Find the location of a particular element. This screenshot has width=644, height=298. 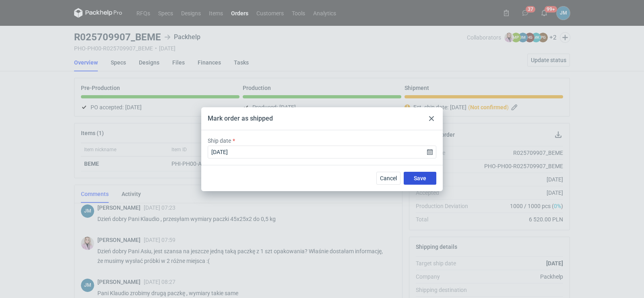

div: Mark order as shipped is located at coordinates (240, 118).